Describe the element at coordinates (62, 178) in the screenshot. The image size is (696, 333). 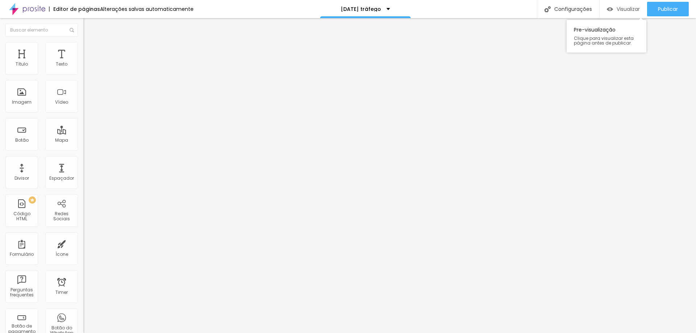
I see `div: Espaçador` at that location.